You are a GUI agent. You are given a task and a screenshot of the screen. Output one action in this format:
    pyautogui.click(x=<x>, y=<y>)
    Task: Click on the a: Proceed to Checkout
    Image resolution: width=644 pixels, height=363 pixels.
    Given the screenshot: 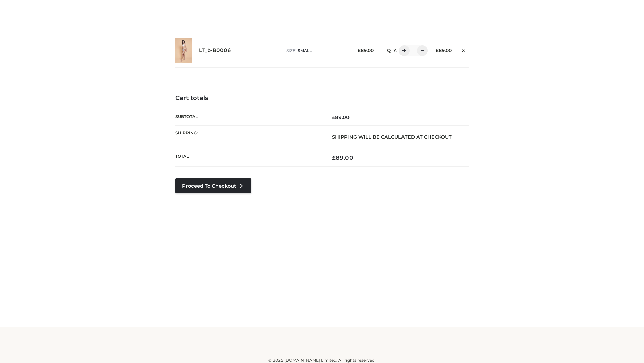 What is the action you would take?
    pyautogui.click(x=213, y=185)
    